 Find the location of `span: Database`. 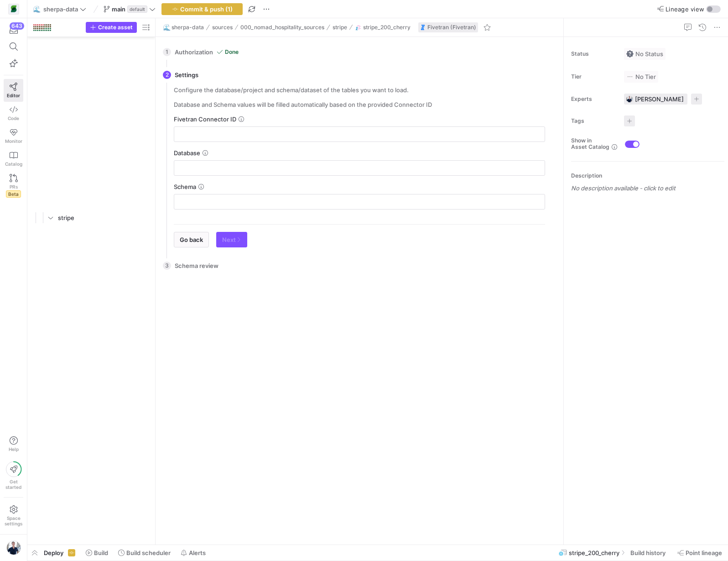

span: Database is located at coordinates (187, 153).